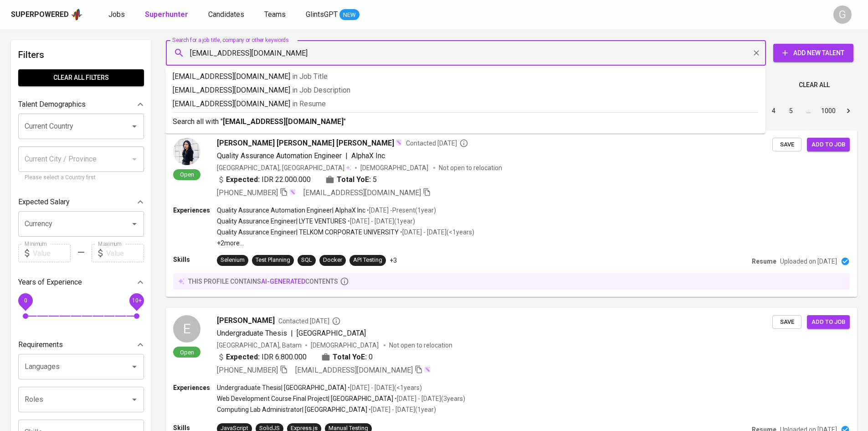  What do you see at coordinates (333, 260) in the screenshot?
I see `div: Docker` at bounding box center [333, 260].